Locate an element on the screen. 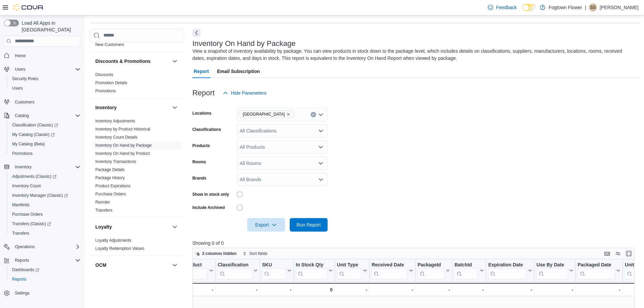 The height and width of the screenshot is (308, 644). span: Feedback is located at coordinates (506, 7).